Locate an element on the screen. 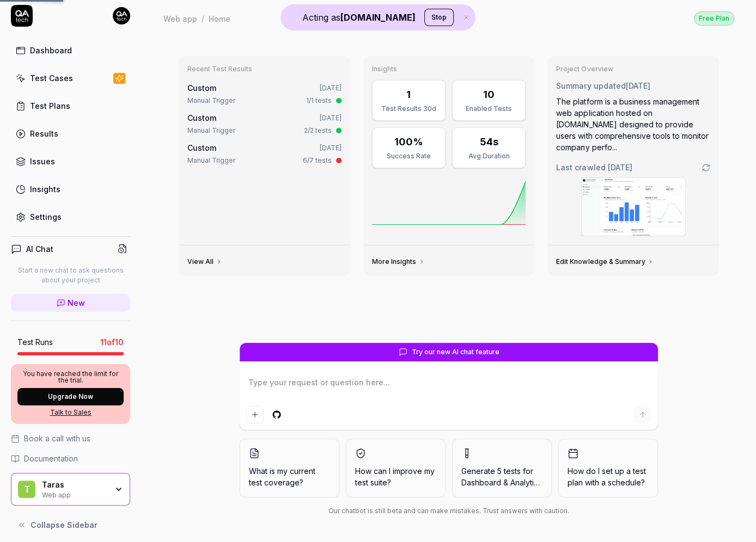 The width and height of the screenshot is (756, 542). div: Results is located at coordinates (45, 134).